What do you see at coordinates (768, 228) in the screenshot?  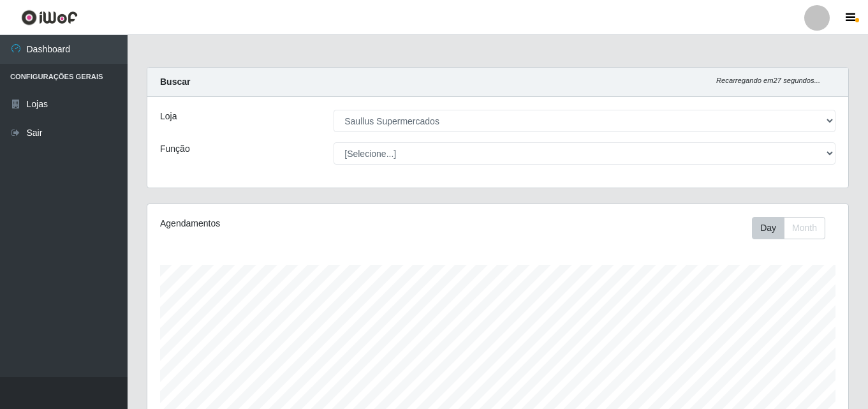 I see `button: Day` at bounding box center [768, 228].